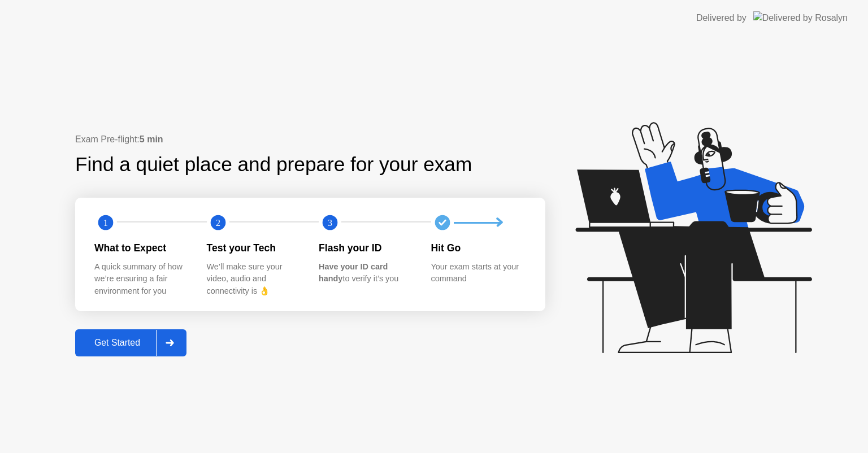  What do you see at coordinates (117, 343) in the screenshot?
I see `div: Get Started` at bounding box center [117, 343].